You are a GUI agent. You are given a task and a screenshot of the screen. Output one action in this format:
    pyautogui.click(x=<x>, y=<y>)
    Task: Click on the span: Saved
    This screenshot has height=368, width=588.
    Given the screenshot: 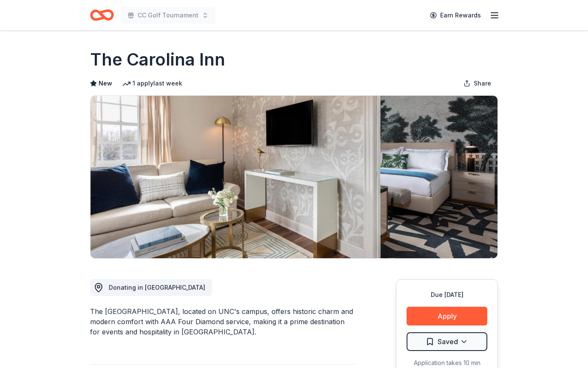 What is the action you would take?
    pyautogui.click(x=448, y=341)
    